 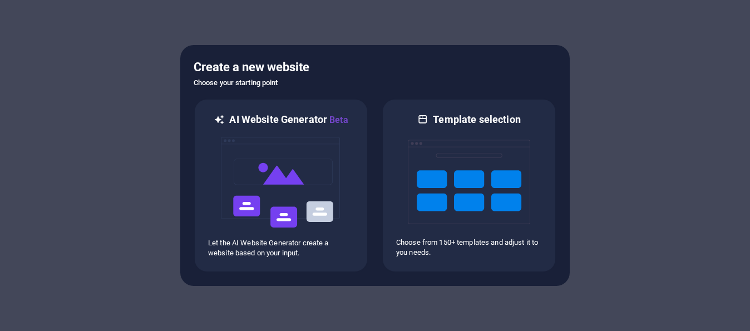 What do you see at coordinates (469, 248) in the screenshot?
I see `p: Choose from 150+ templates and adjust it to you needs.` at bounding box center [469, 248].